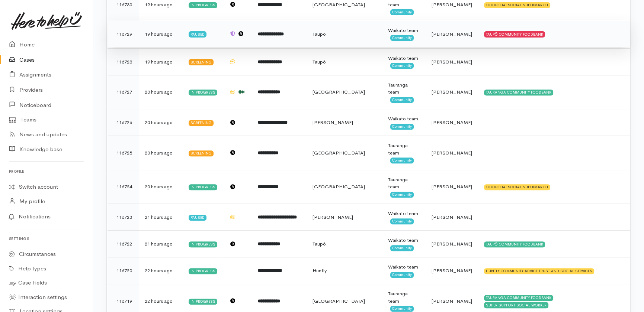  Describe the element at coordinates (516, 305) in the screenshot. I see `div: SUPER SUPPORT SOCIAL WORKER` at that location.